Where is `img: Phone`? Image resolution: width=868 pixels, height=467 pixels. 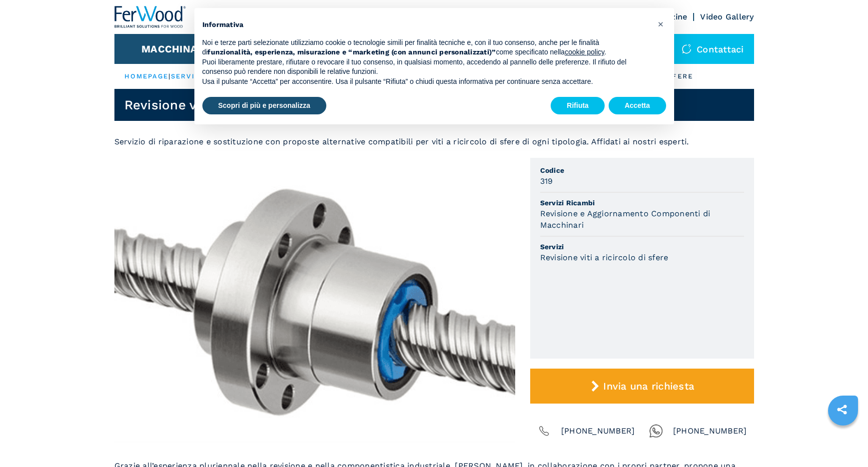 img: Phone is located at coordinates (544, 431).